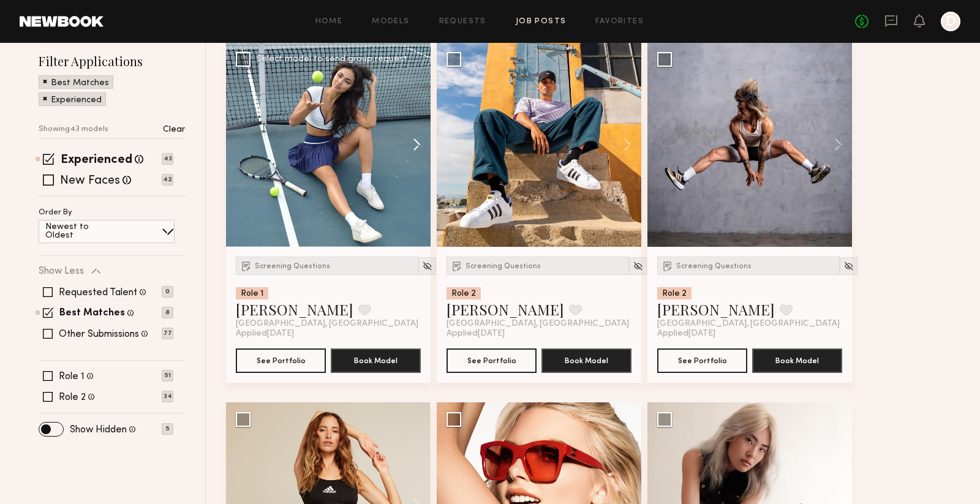  Describe the element at coordinates (73, 129) in the screenshot. I see `p: Showing 43 models` at that location.